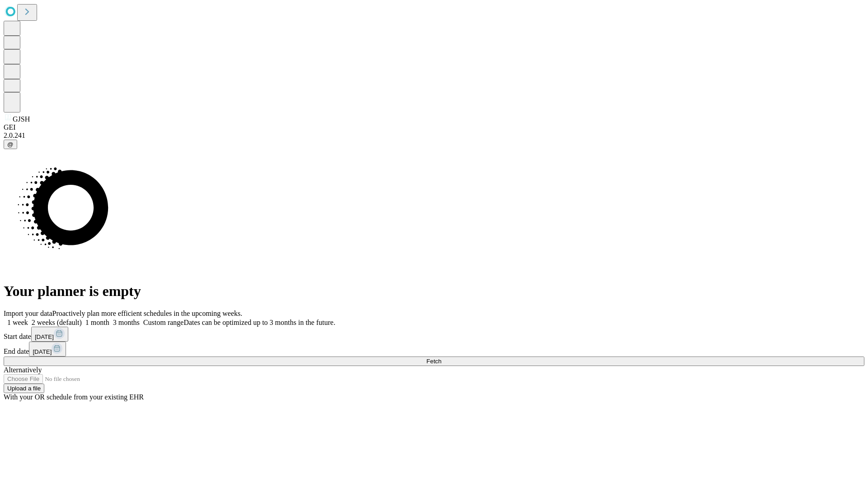 The width and height of the screenshot is (868, 488). What do you see at coordinates (73, 396) in the screenshot?
I see `span: With your OR schedule from your existing EHR` at bounding box center [73, 396].